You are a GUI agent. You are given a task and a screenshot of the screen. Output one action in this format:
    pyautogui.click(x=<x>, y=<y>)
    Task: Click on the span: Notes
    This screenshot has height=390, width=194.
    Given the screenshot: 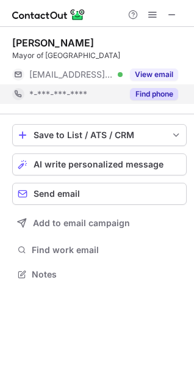 What is the action you would take?
    pyautogui.click(x=107, y=274)
    